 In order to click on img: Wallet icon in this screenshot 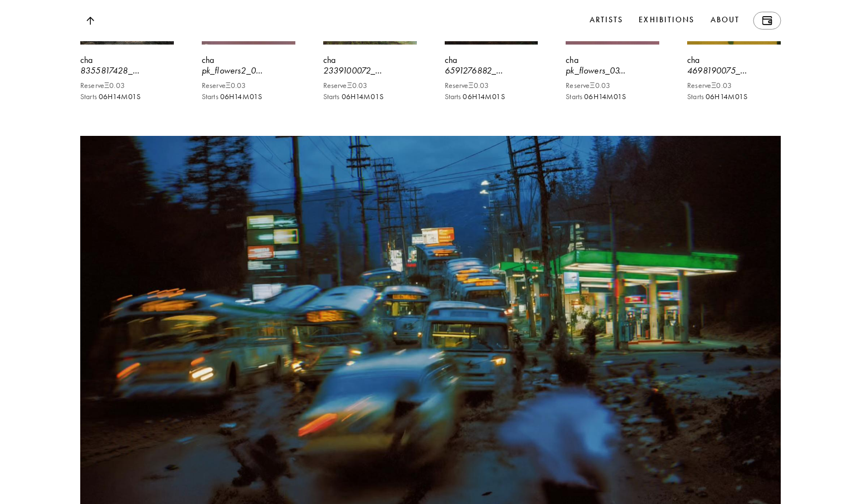, I will do `click(766, 21)`.